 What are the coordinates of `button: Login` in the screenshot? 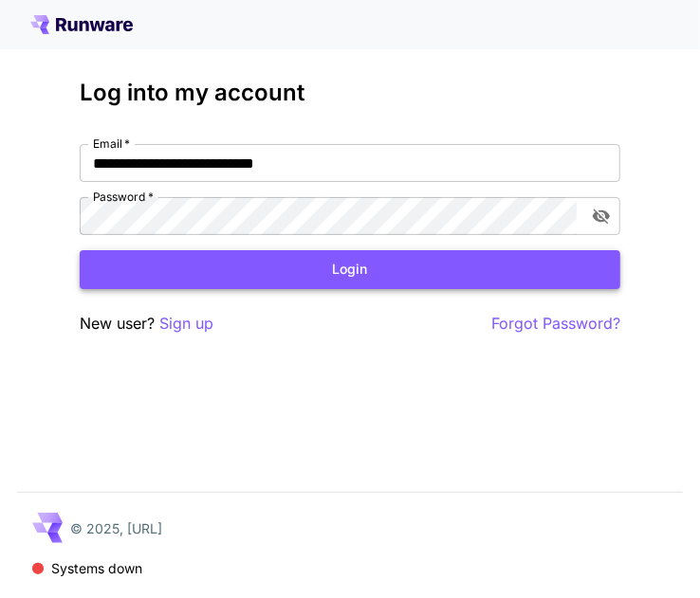 It's located at (350, 269).